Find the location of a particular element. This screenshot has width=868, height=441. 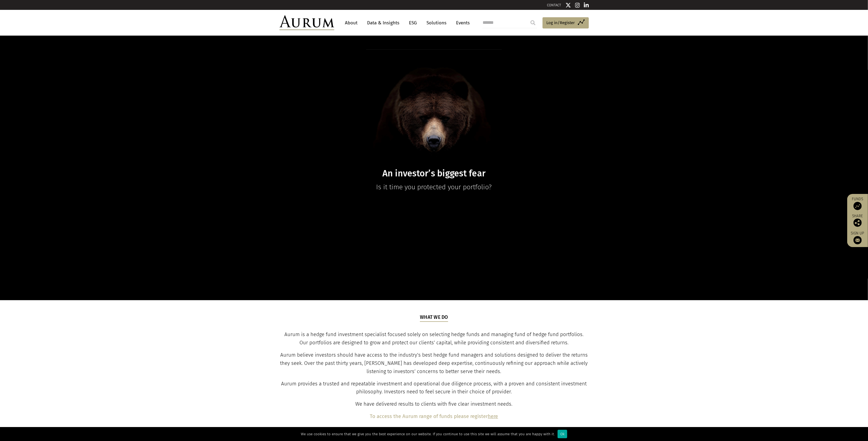

a: Data & Insights is located at coordinates (383, 23).